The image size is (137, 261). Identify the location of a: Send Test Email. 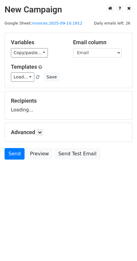
(77, 154).